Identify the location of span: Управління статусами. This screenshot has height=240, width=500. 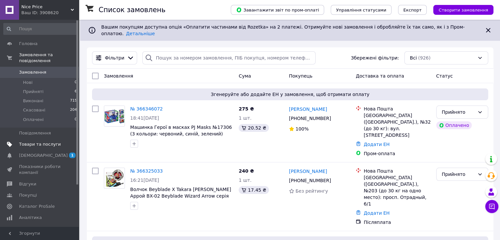
(361, 10).